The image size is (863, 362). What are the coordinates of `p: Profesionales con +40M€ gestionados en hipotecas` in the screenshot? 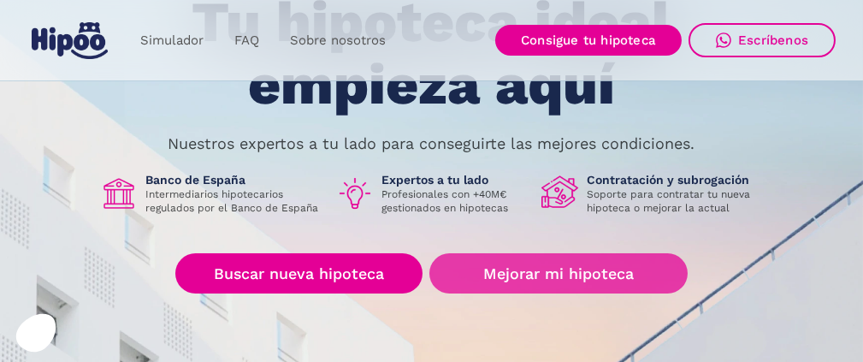 It's located at (455, 201).